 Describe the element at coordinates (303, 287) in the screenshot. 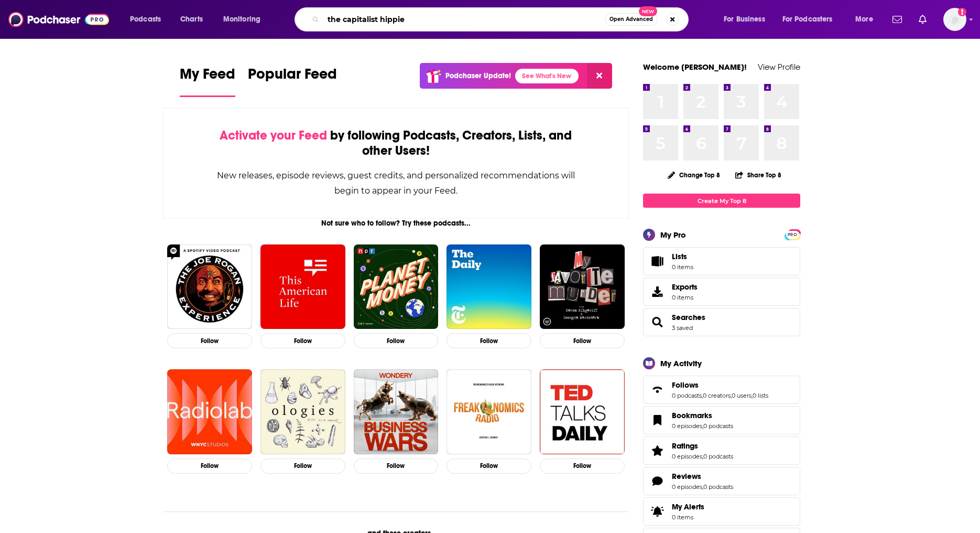

I see `a: This American Life` at that location.